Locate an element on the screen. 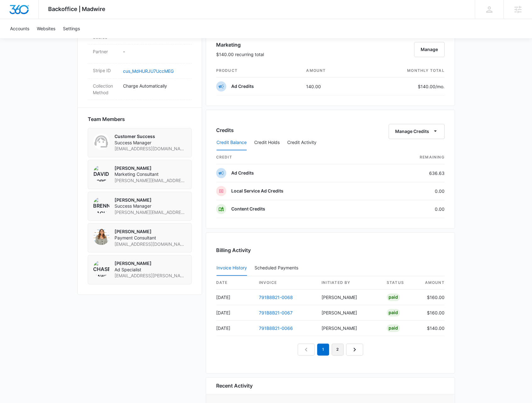 The width and height of the screenshot is (532, 403). span: Backoffice | Madwire is located at coordinates (77, 9).